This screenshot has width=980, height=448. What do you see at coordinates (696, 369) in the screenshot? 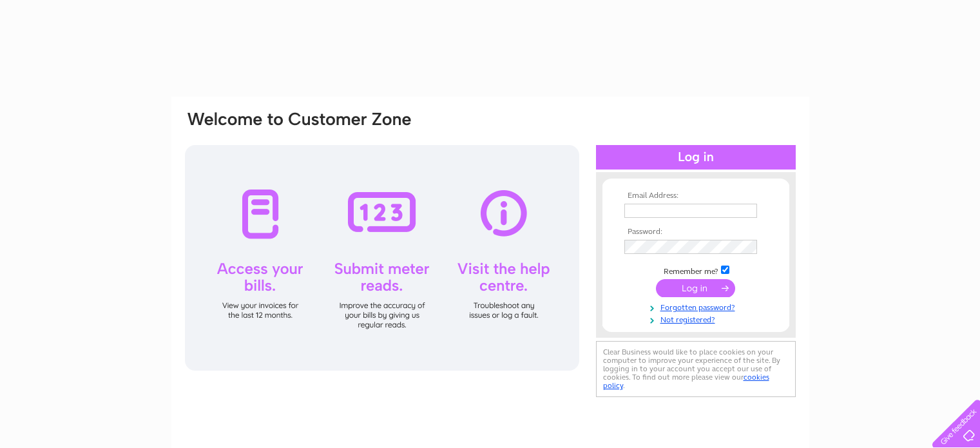
I see `div: Clear Business would like to place cookies on your computer to improve your experience of the sit...` at bounding box center [696, 369].